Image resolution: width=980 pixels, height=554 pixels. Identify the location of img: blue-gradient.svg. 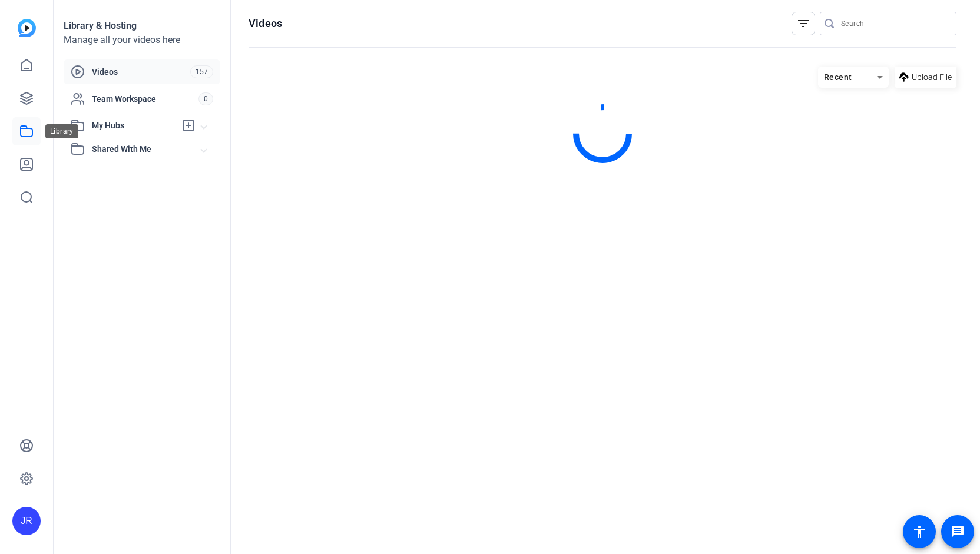
(27, 27).